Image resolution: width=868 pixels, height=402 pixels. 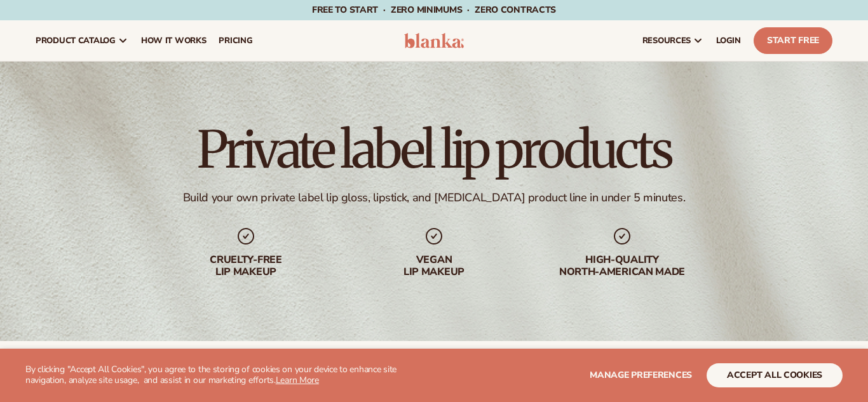 What do you see at coordinates (728, 41) in the screenshot?
I see `a: LOGIN` at bounding box center [728, 41].